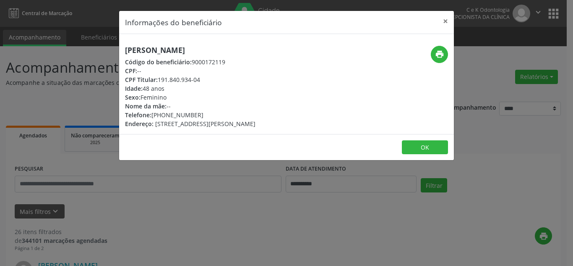 This screenshot has width=573, height=266. What do you see at coordinates (446, 21) in the screenshot?
I see `button: Close` at bounding box center [446, 21].